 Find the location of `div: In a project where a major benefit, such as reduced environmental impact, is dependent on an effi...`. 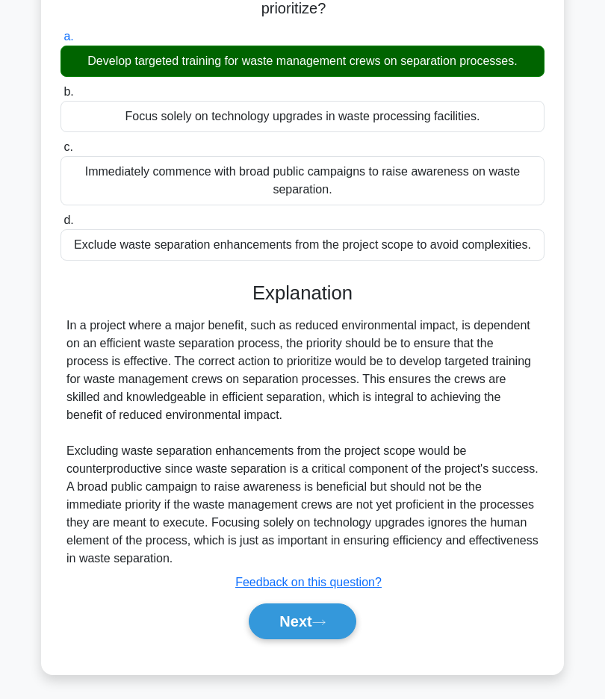

div: In a project where a major benefit, such as reduced environmental impact, is dependent on an effi... is located at coordinates (302, 442).